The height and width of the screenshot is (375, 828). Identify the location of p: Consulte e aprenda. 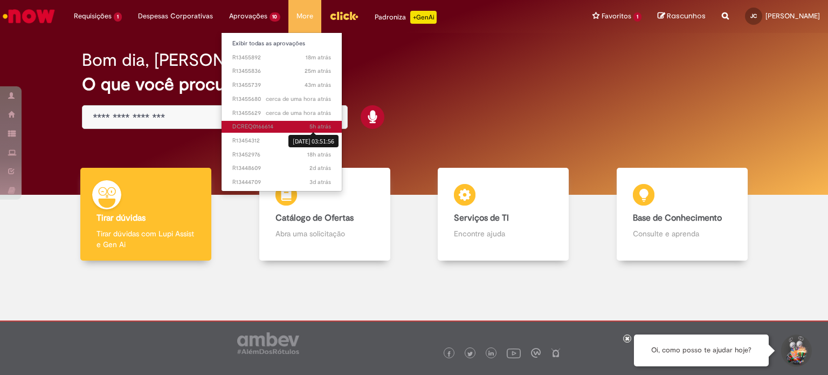
(682, 233).